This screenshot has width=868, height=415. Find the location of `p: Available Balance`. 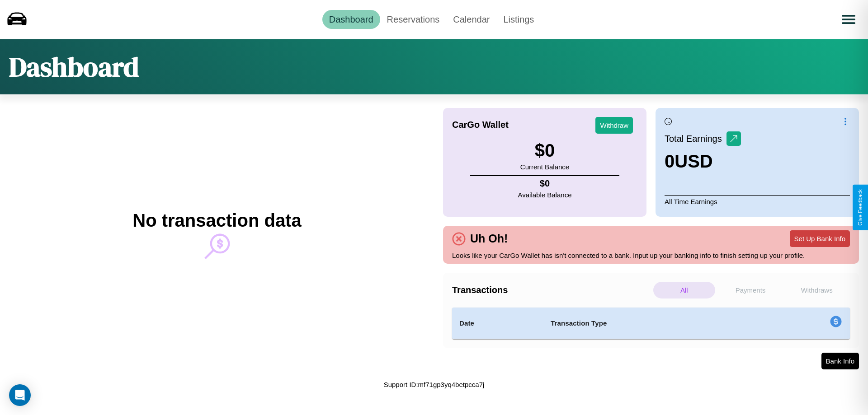

p: Available Balance is located at coordinates (545, 195).